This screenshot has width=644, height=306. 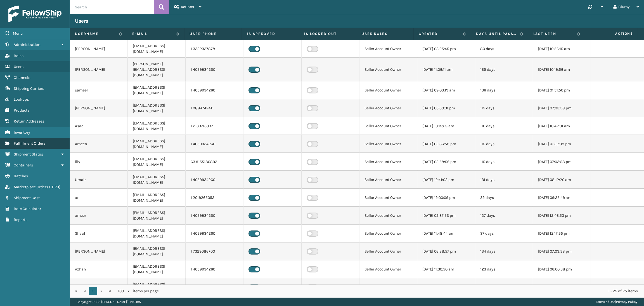 What do you see at coordinates (497, 34) in the screenshot?
I see `label: Days until password expires` at bounding box center [497, 34].